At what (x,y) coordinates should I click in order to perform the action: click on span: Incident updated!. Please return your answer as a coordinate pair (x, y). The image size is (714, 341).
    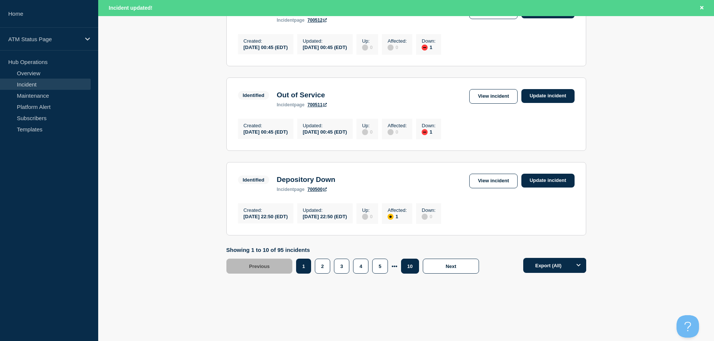
    Looking at the image, I should click on (130, 8).